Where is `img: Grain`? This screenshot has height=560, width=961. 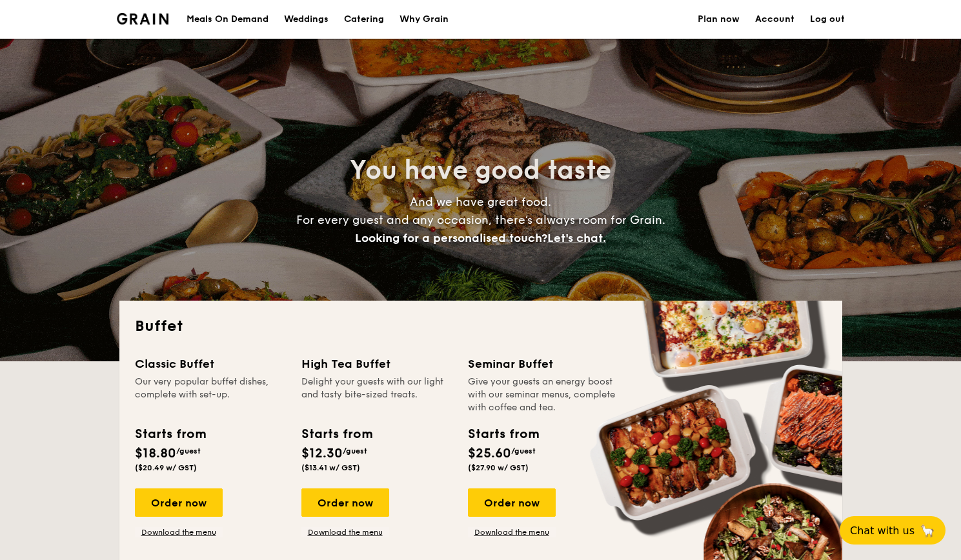 img: Grain is located at coordinates (143, 18).